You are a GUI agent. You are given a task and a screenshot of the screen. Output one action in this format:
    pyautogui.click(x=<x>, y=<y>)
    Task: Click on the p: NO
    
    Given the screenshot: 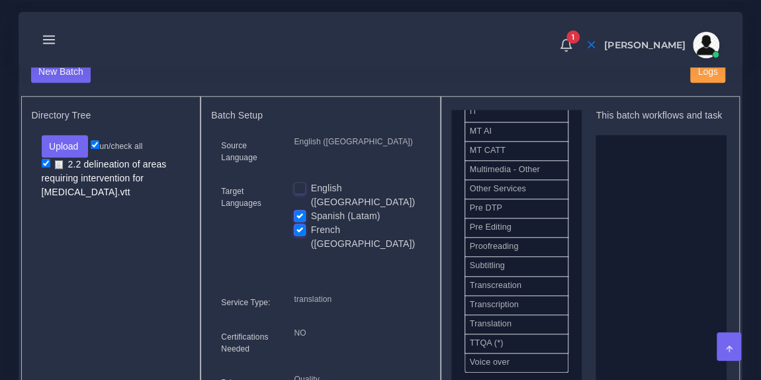 What is the action you would take?
    pyautogui.click(x=357, y=333)
    